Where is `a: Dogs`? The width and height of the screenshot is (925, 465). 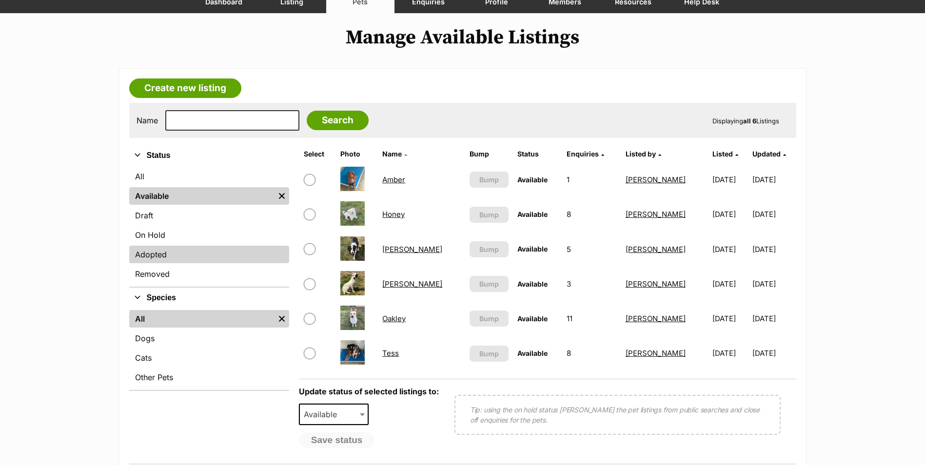 a: Dogs is located at coordinates (209, 338).